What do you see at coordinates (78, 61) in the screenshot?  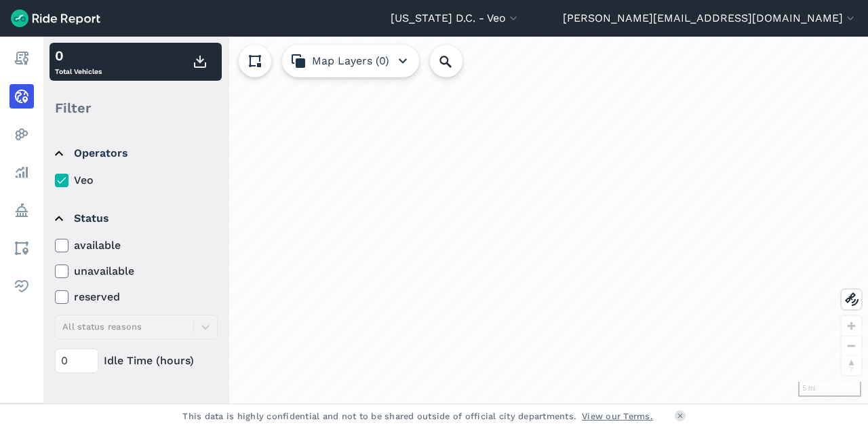 I see `div: Total Vehicles` at bounding box center [78, 61].